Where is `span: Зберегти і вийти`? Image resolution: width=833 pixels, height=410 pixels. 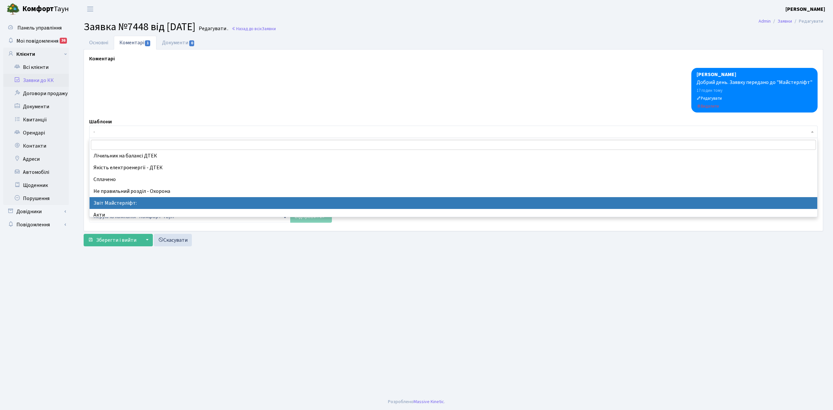
span: Зберегти і вийти is located at coordinates (116, 240).